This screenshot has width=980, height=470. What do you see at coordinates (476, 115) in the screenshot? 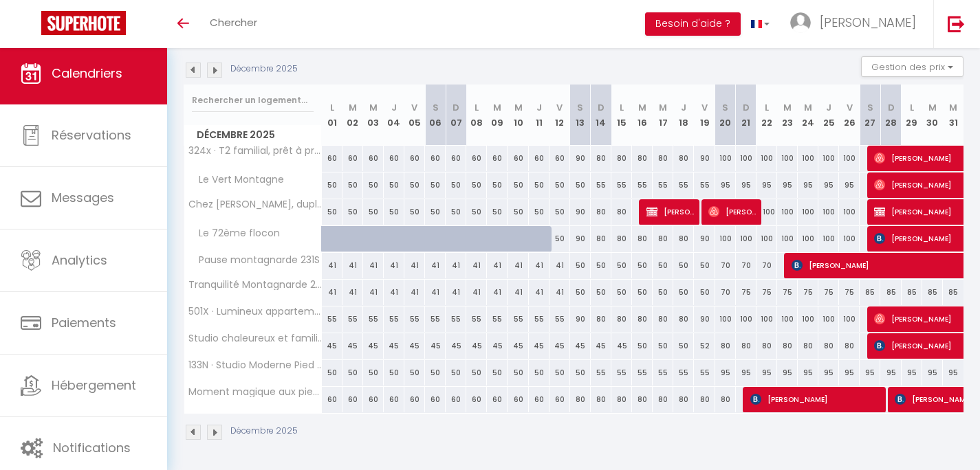
I see `th: 08` at bounding box center [476, 115].